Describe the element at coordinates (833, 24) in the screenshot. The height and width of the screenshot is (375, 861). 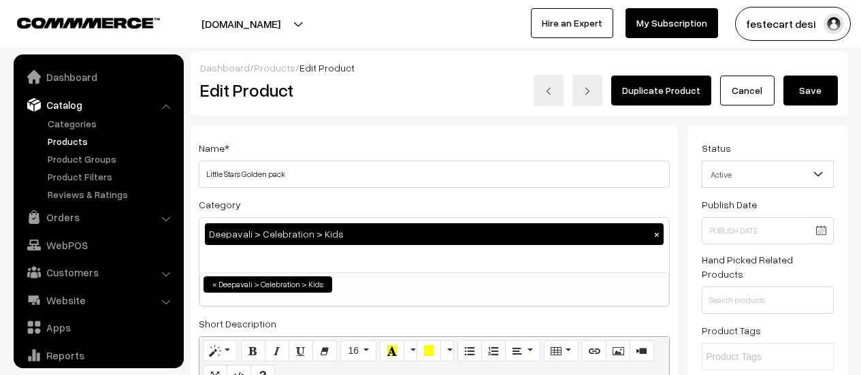
I see `img: user` at that location.